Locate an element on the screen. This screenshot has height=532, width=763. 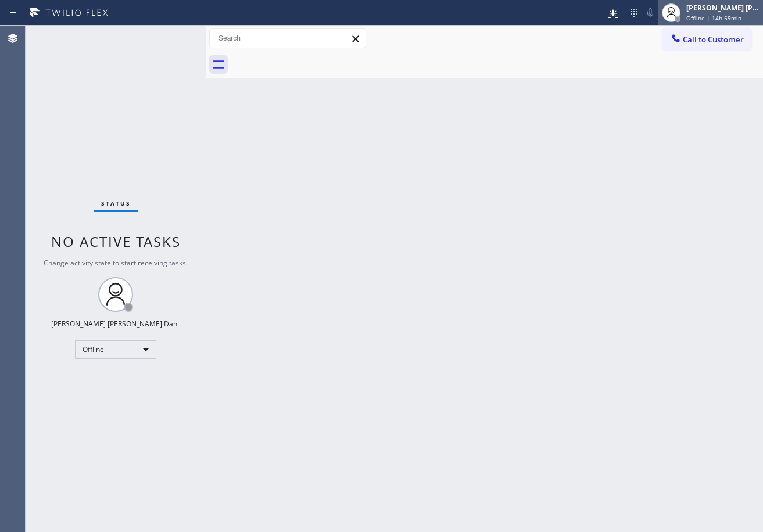
button: Mute is located at coordinates (651, 12).